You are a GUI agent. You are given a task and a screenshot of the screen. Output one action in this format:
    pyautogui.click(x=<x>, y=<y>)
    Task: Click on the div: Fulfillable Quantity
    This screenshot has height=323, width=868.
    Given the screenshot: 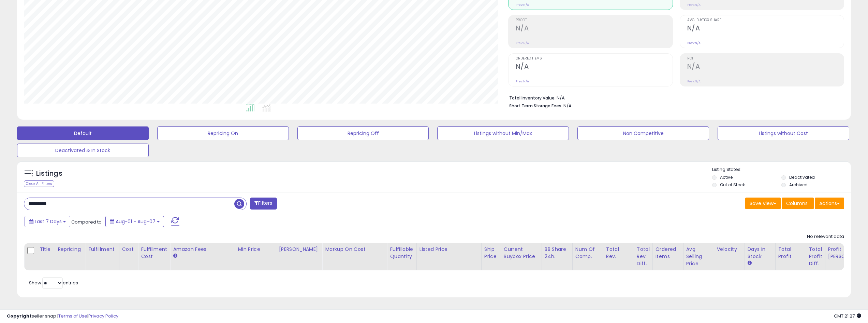 What is the action you would take?
    pyautogui.click(x=402, y=253)
    